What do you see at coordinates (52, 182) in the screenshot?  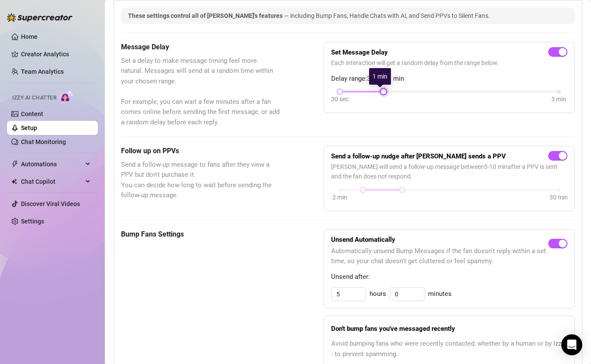 I see `span: Chat Copilot` at bounding box center [52, 182].